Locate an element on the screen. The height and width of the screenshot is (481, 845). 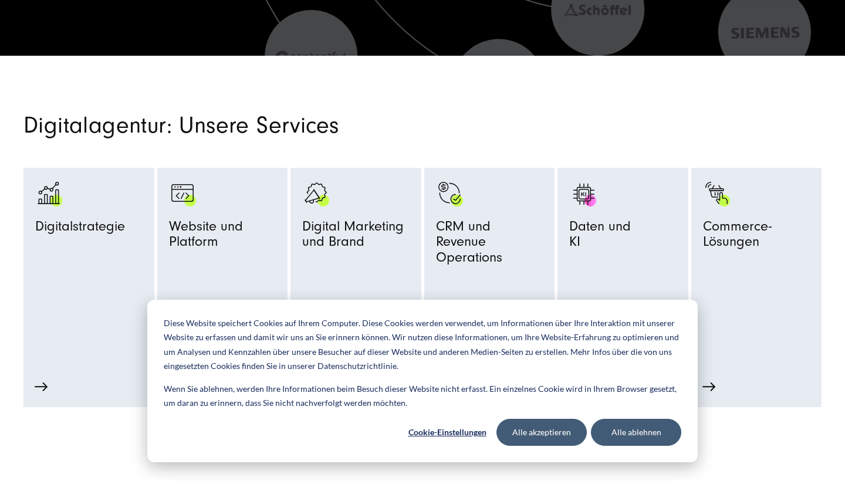
span: Daten und KI is located at coordinates (600, 237).